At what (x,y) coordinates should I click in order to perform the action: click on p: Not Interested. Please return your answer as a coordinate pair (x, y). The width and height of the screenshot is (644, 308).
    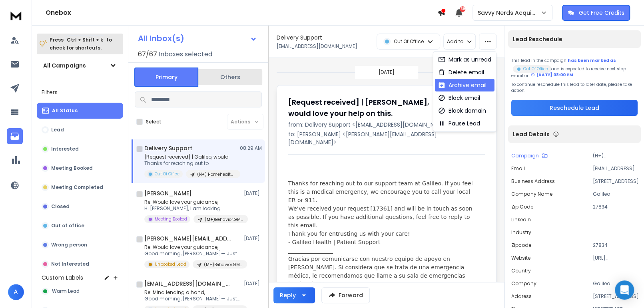
    Looking at the image, I should click on (70, 264).